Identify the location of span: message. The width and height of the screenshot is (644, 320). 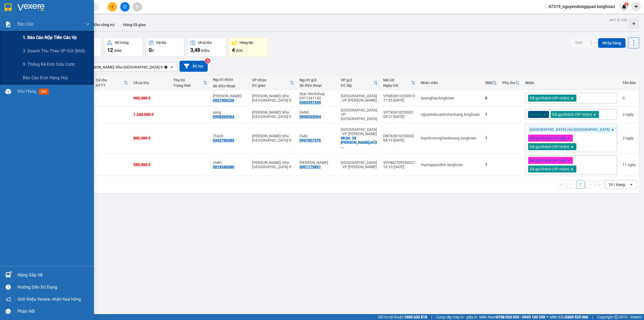
(8, 311).